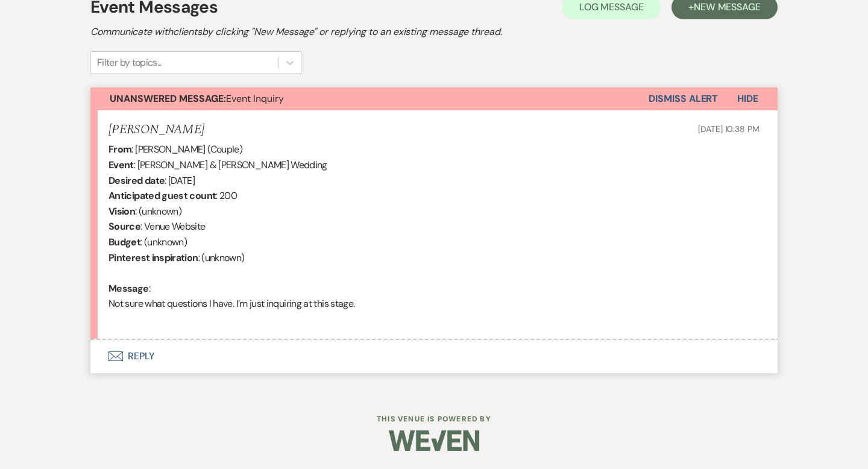  What do you see at coordinates (434, 356) in the screenshot?
I see `button: Reply` at bounding box center [434, 356].